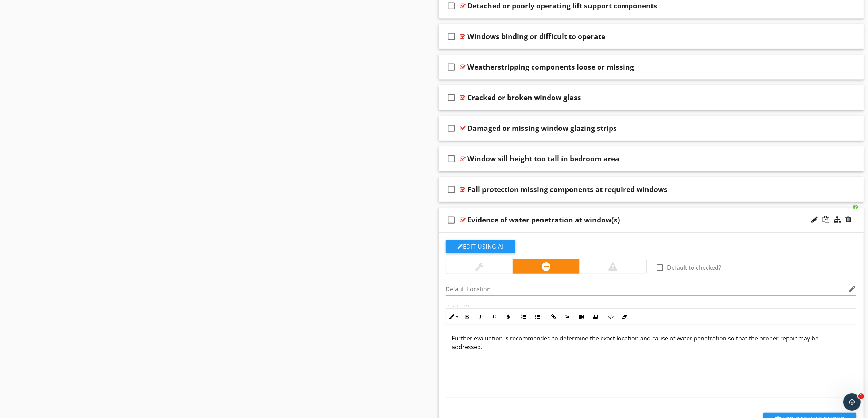 Image resolution: width=868 pixels, height=418 pixels. I want to click on div: Windows binding or difficult to operate, so click(537, 36).